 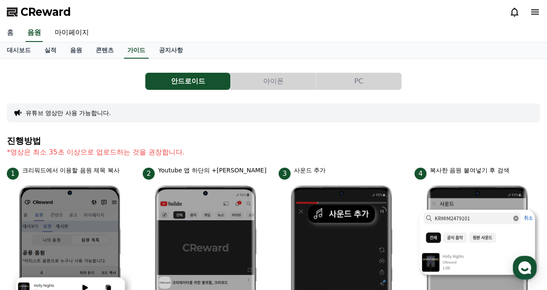 What do you see at coordinates (274, 81) in the screenshot?
I see `a: 아이폰` at bounding box center [274, 81].